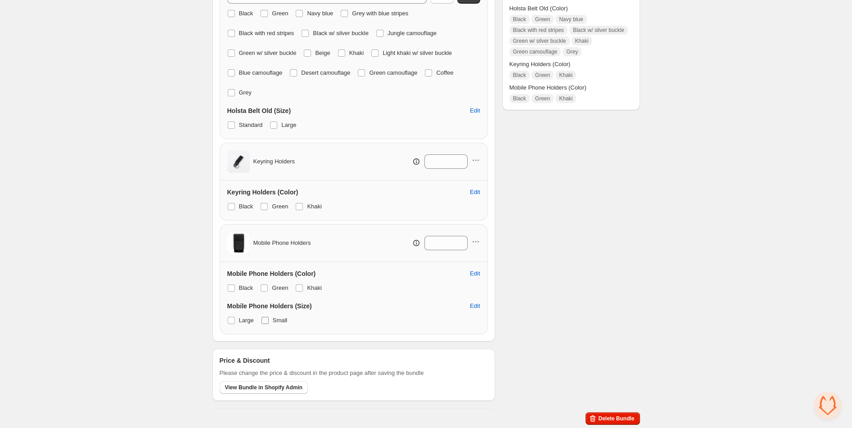  I want to click on button: Delete Bundle, so click(613, 419).